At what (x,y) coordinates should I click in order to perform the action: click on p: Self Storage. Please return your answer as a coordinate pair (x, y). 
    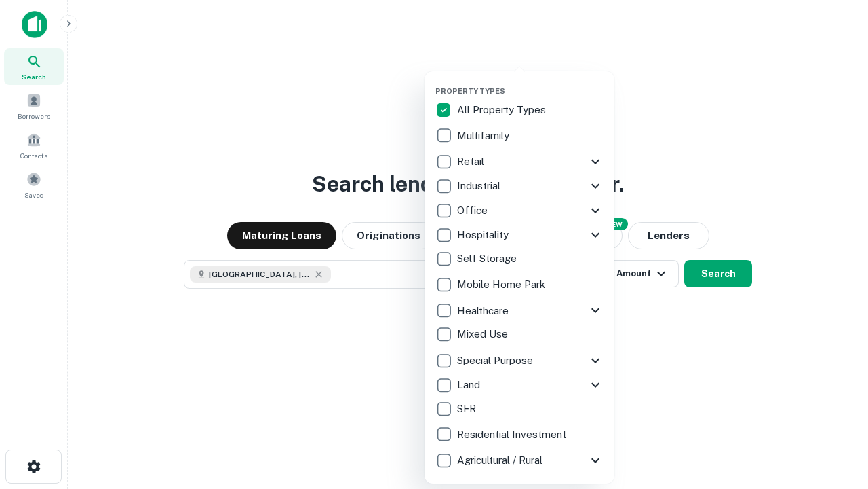
    Looking at the image, I should click on (489, 259).